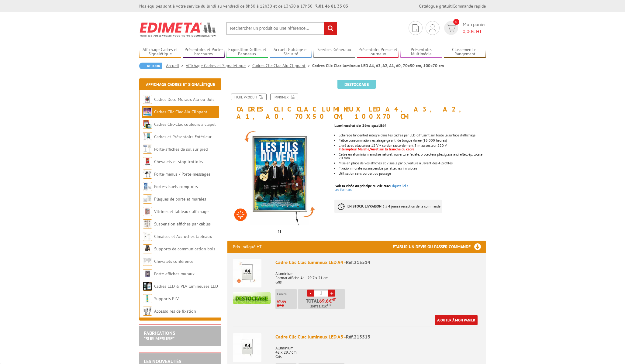  I want to click on img: Cadres LED & PLV lumineuses LED, so click(148, 286).